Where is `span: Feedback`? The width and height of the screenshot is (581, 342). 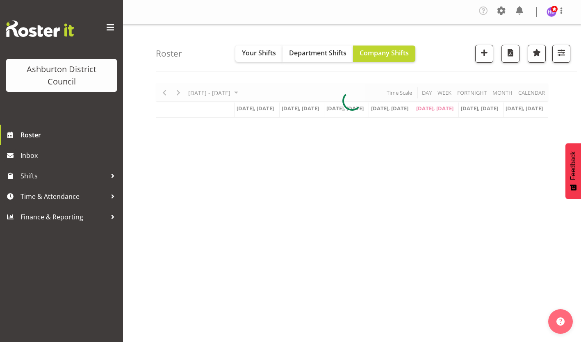
span: Feedback is located at coordinates (573, 166).